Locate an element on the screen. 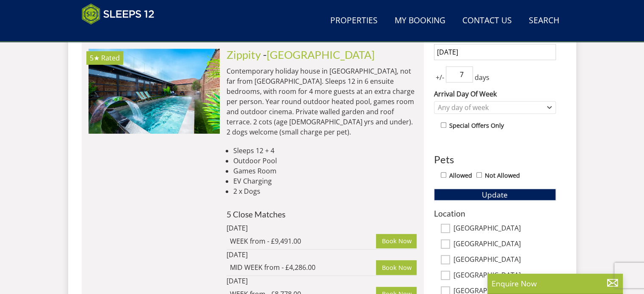 The width and height of the screenshot is (644, 294). label: Arrival Day Of Week is located at coordinates (495, 94).